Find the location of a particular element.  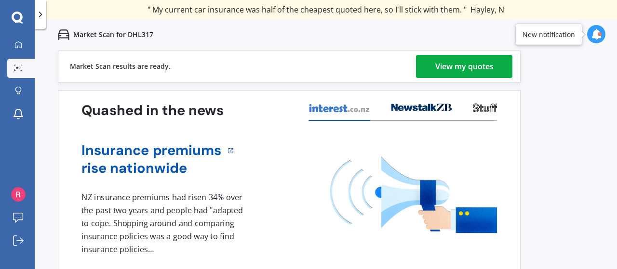

div: Market Scan results are ready. is located at coordinates (120, 66).